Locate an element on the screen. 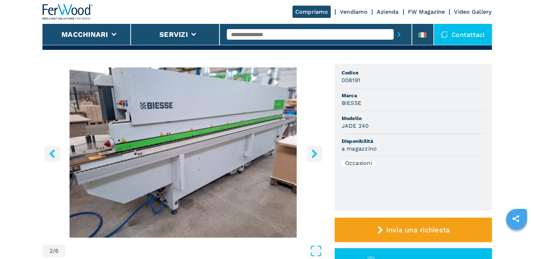 The height and width of the screenshot is (259, 534). span: Disponibilità is located at coordinates (413, 141).